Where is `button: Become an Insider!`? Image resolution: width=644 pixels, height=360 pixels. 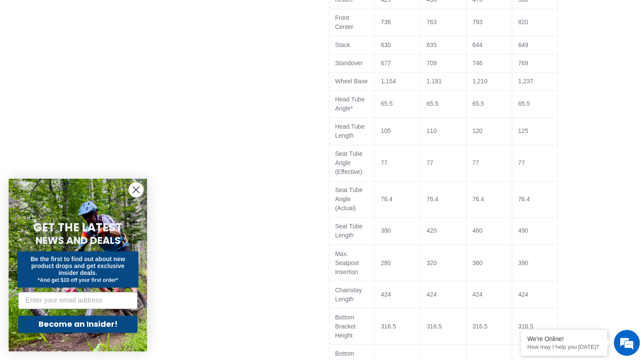
button: Become an Insider! is located at coordinates (78, 325).